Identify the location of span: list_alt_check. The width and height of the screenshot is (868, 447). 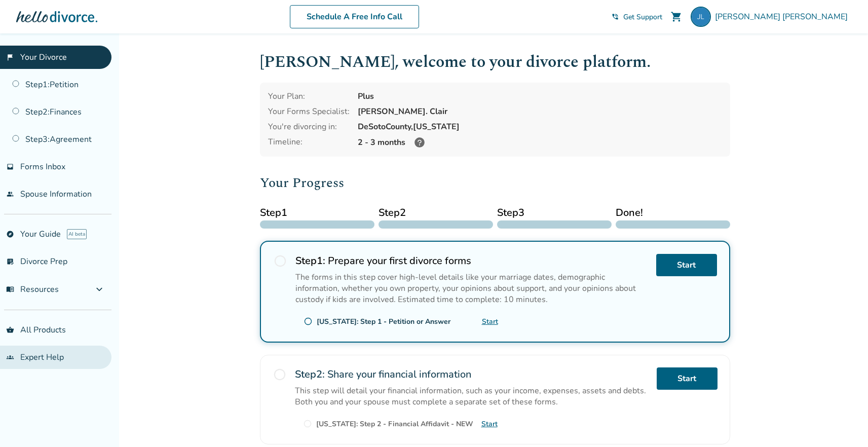
(10, 261).